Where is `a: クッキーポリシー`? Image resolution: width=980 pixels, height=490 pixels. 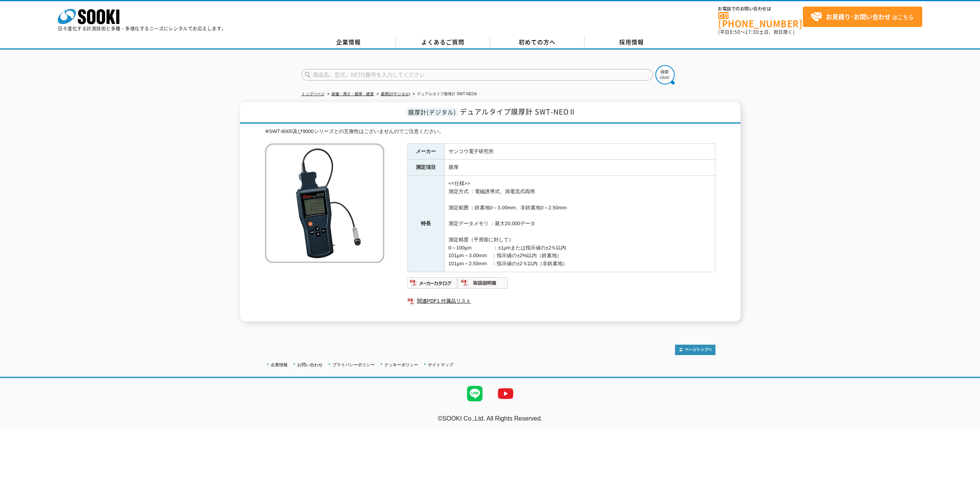
a: クッキーポリシー is located at coordinates (401, 365).